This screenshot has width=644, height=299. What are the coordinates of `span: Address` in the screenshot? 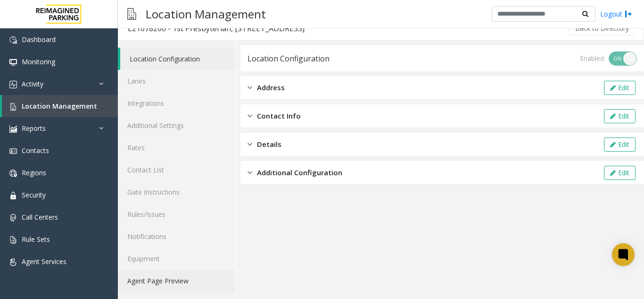 It's located at (270, 88).